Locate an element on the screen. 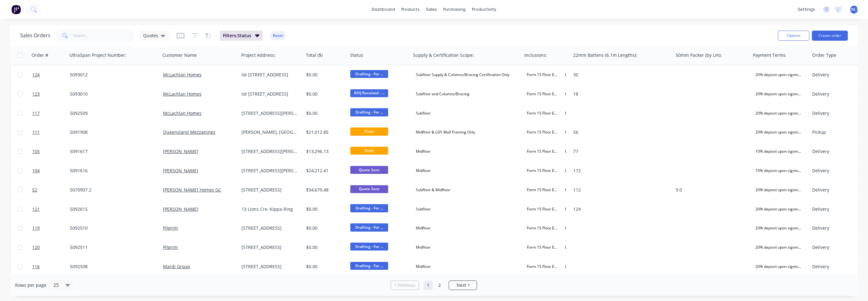 The image size is (868, 301). span: 123 is located at coordinates (36, 94).